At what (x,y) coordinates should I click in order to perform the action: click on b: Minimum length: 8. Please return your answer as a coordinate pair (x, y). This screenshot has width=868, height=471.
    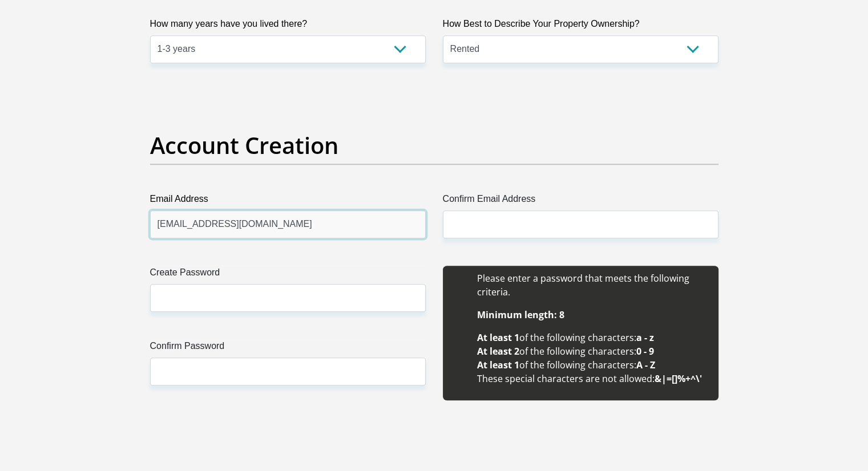
    Looking at the image, I should click on (520, 315).